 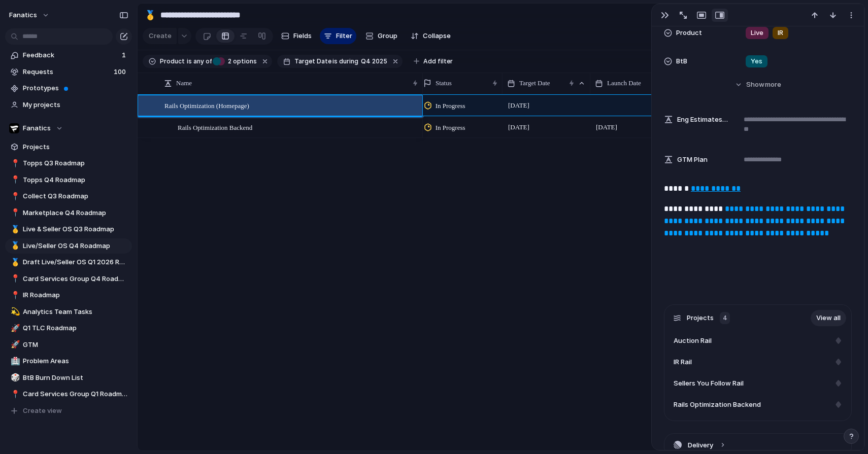 What do you see at coordinates (387, 36) in the screenshot?
I see `span: Group` at bounding box center [387, 36].